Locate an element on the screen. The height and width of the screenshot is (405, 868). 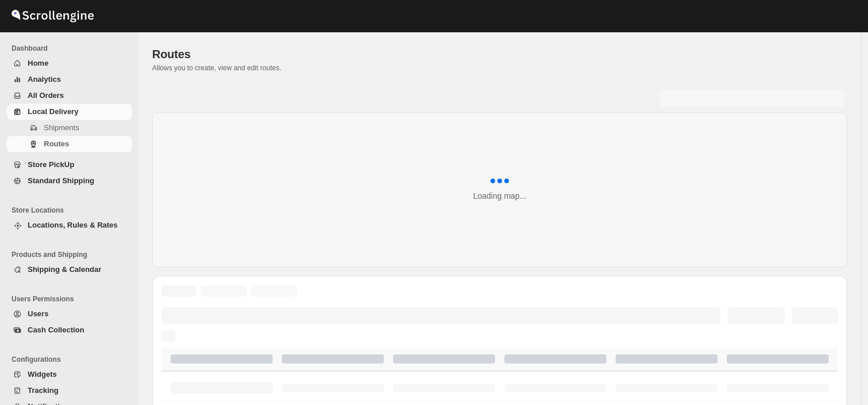
span: Shipments is located at coordinates (61, 128).